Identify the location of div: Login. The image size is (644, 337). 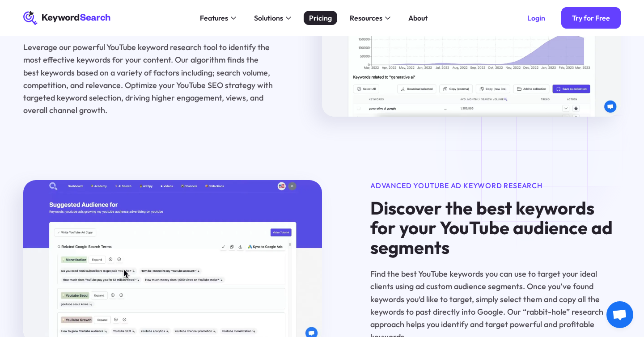
(537, 18).